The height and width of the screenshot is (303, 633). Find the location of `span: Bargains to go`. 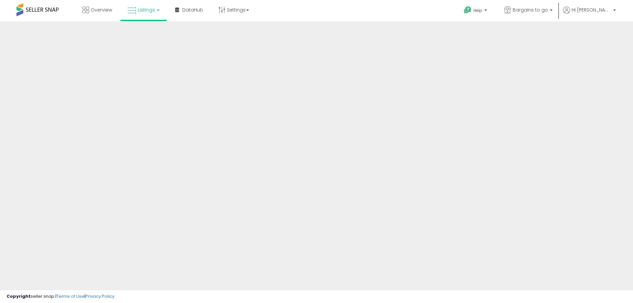

span: Bargains to go is located at coordinates (530, 10).